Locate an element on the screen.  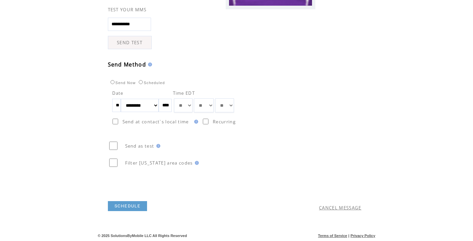
a: SCHEDULE is located at coordinates (128, 206).